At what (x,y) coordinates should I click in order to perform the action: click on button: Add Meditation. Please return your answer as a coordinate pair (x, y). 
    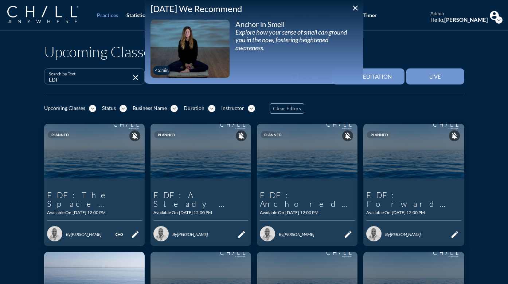
    Looking at the image, I should click on (368, 76).